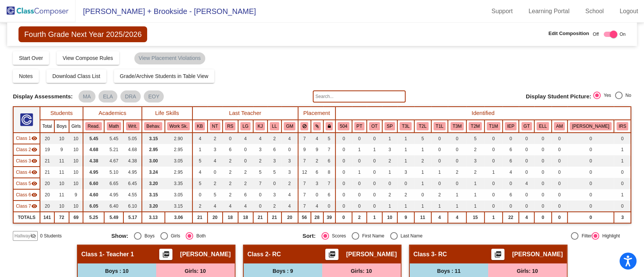  I want to click on mat-chip: MA, so click(87, 97).